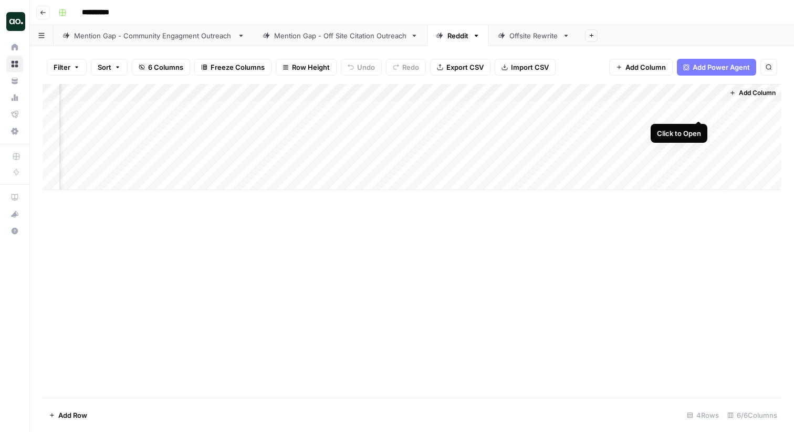  I want to click on button: Undo, so click(361, 67).